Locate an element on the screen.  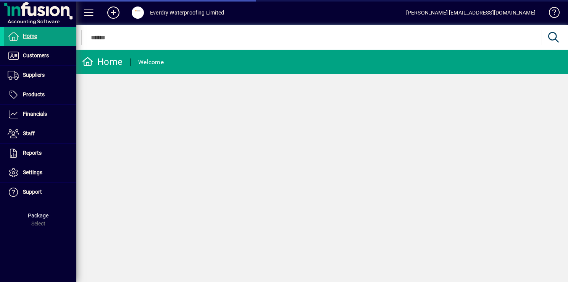
span: Package is located at coordinates (38, 215).